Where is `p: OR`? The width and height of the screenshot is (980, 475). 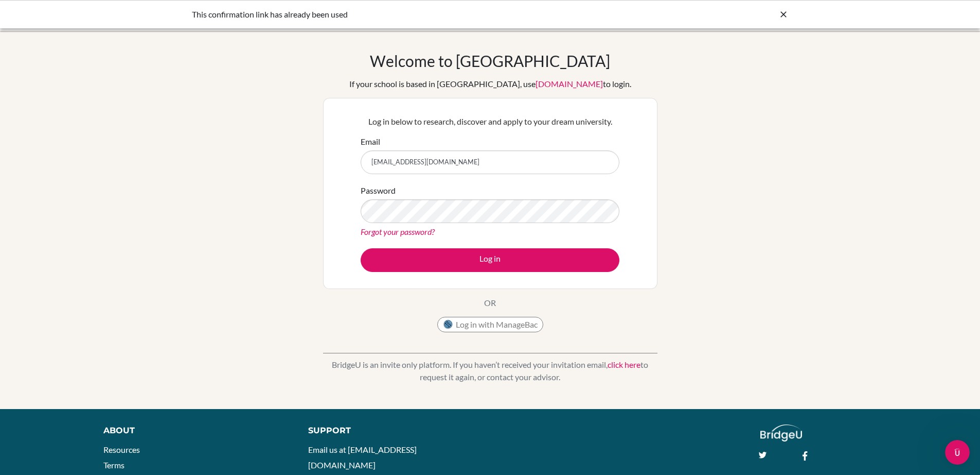 p: OR is located at coordinates (490, 303).